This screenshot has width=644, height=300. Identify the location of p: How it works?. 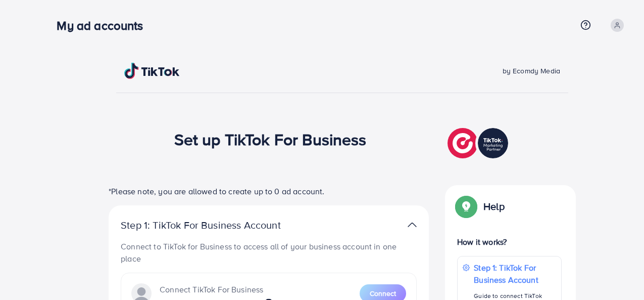
(509, 241).